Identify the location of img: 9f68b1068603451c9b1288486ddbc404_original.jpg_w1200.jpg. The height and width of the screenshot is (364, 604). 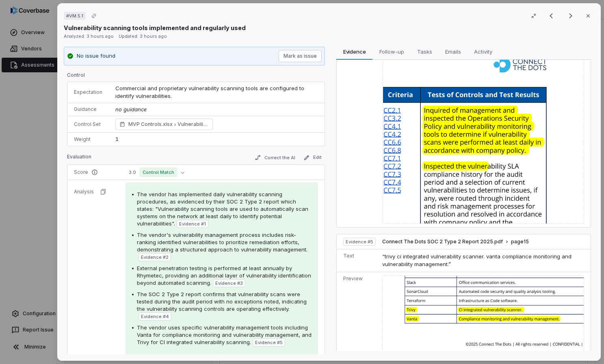
(483, 314).